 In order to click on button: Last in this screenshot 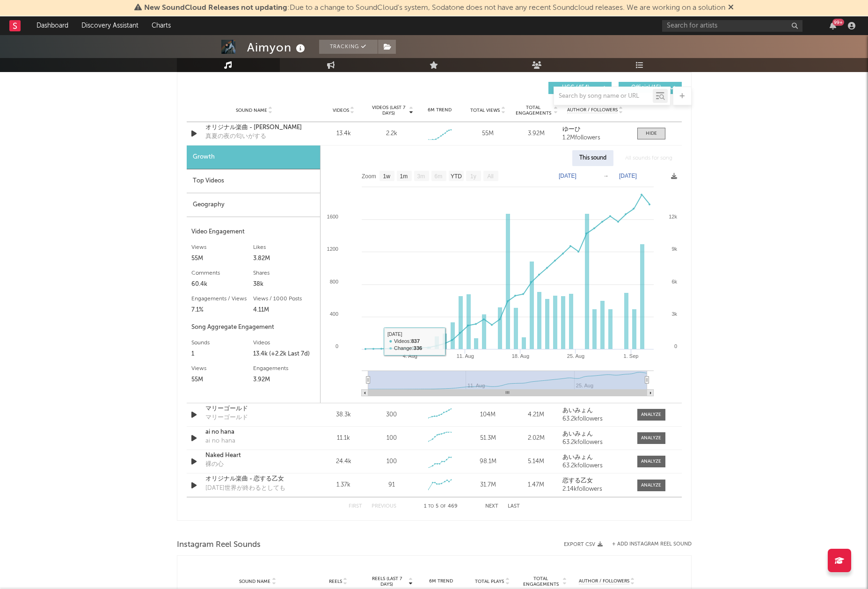, I will do `click(514, 506)`.